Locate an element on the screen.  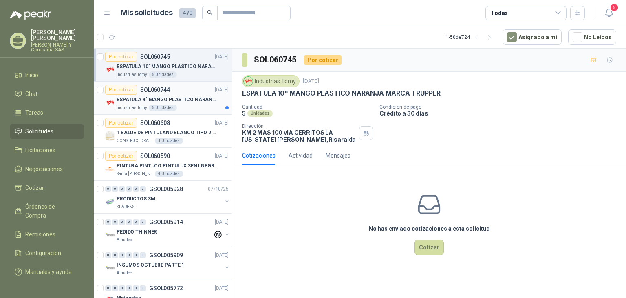
a: Cotizar is located at coordinates (47, 187).